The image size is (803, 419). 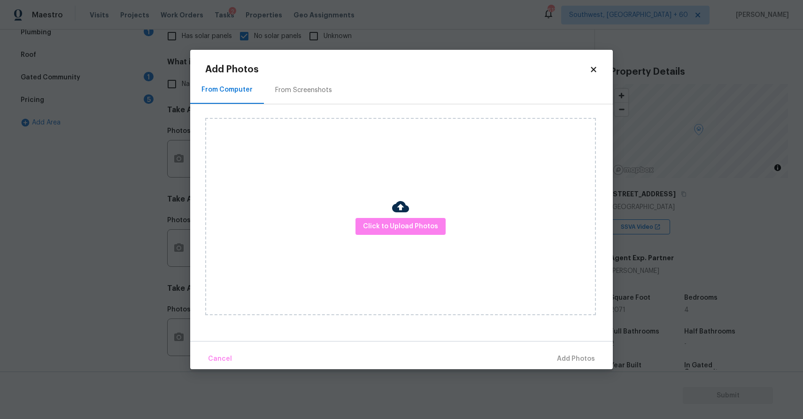 I want to click on span: Cancel, so click(x=220, y=359).